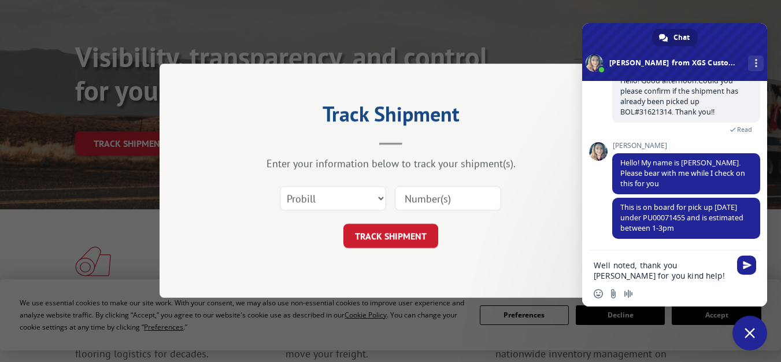 The width and height of the screenshot is (781, 362). What do you see at coordinates (391, 117) in the screenshot?
I see `h2: Track Shipment` at bounding box center [391, 117].